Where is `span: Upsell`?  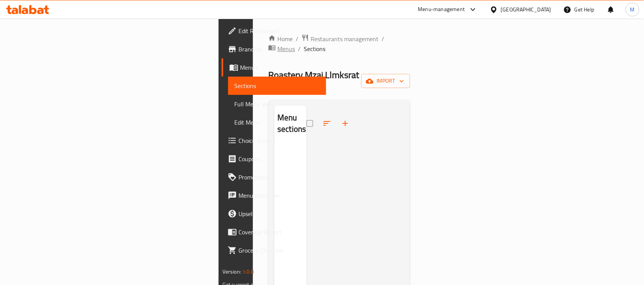
span: Upsell is located at coordinates (279, 214).